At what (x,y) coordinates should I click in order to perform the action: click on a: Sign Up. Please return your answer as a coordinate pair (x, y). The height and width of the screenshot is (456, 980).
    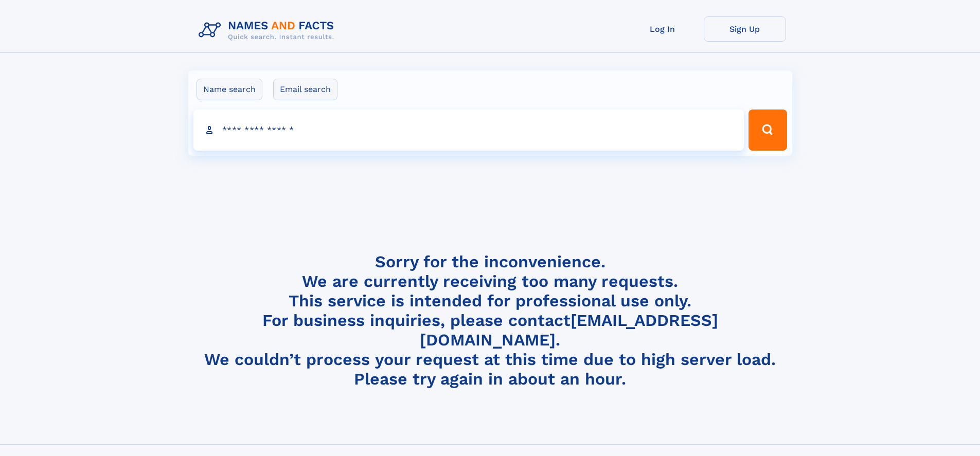
    Looking at the image, I should click on (745, 28).